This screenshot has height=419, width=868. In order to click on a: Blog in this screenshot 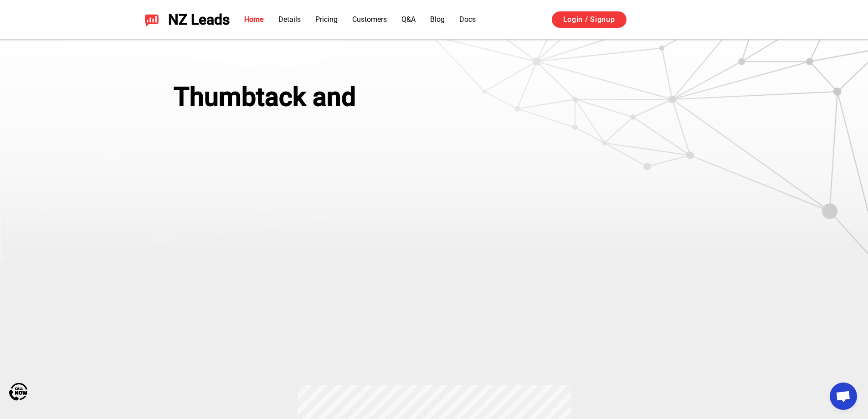, I will do `click(437, 19)`.